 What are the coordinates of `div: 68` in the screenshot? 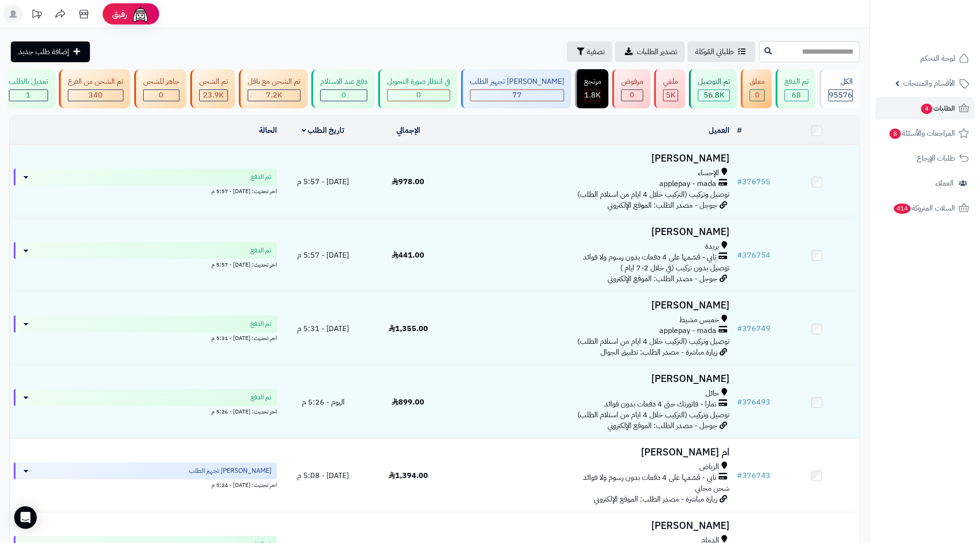 It's located at (796, 95).